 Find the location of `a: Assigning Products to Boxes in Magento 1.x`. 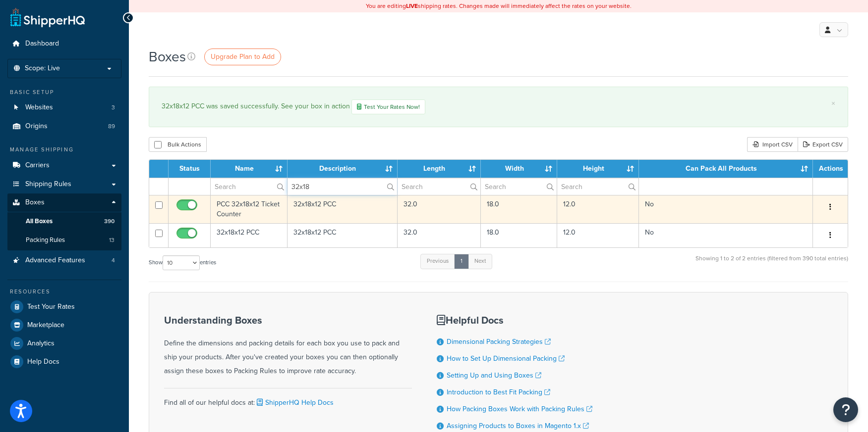

a: Assigning Products to Boxes in Magento 1.x is located at coordinates (518, 426).